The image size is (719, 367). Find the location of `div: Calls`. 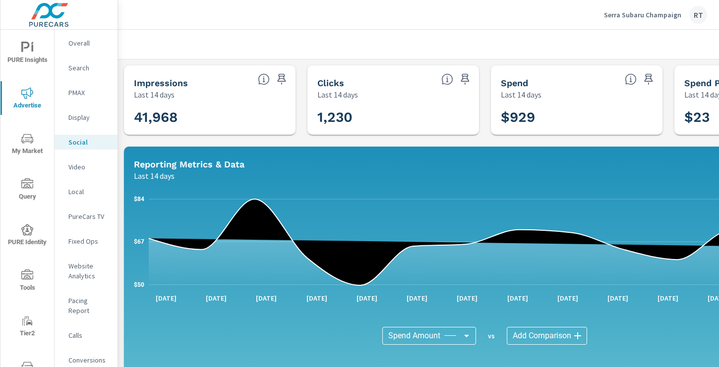

div: Calls is located at coordinates (86, 336).